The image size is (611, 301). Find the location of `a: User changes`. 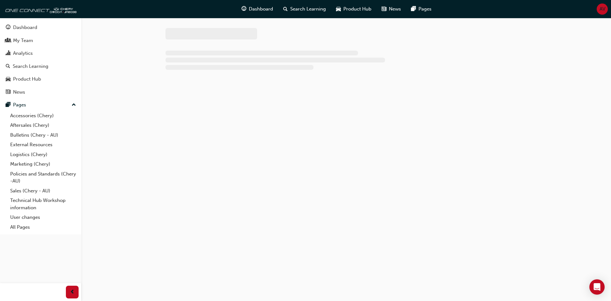

a: User changes is located at coordinates (43, 217).